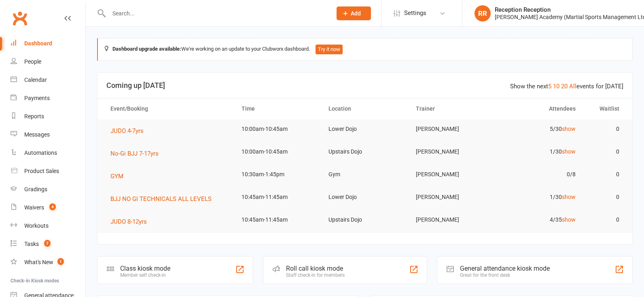  I want to click on span: 1, so click(61, 261).